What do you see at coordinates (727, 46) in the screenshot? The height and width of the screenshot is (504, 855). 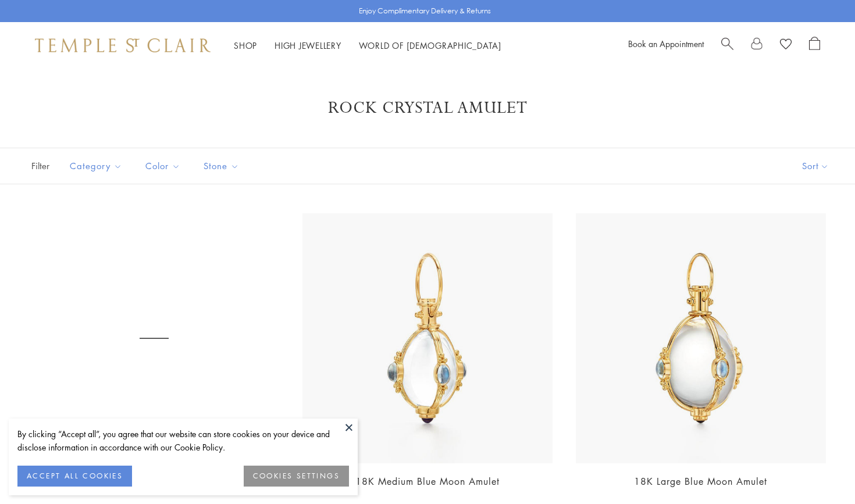 I see `a: Search` at bounding box center [727, 46].